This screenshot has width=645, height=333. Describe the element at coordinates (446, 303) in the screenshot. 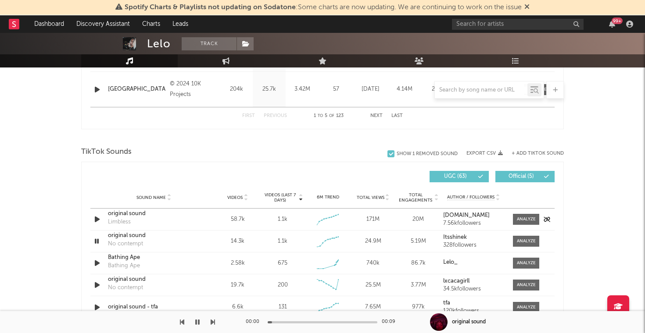

I see `strong: tfa` at that location.